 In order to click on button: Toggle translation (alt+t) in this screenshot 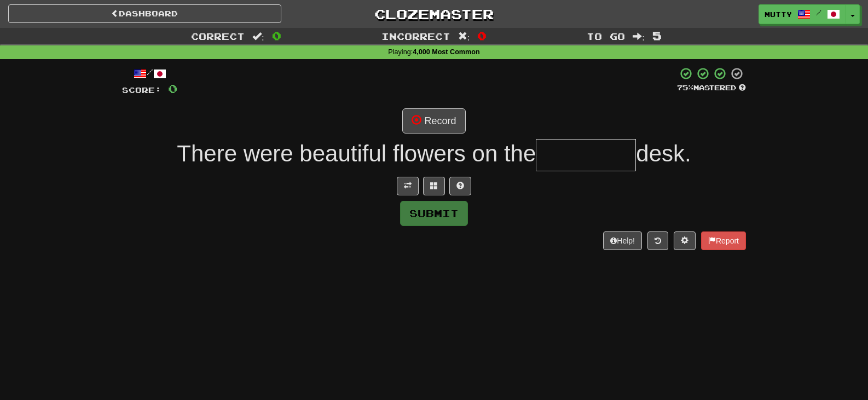, I will do `click(408, 186)`.